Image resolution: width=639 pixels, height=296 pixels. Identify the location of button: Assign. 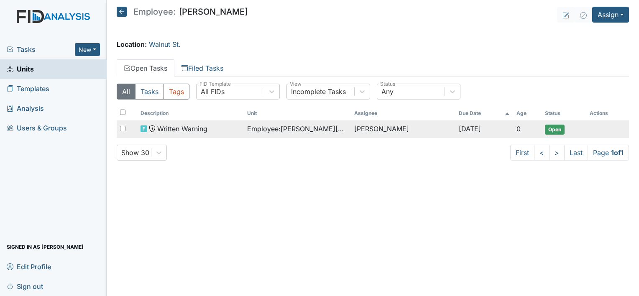
(610, 15).